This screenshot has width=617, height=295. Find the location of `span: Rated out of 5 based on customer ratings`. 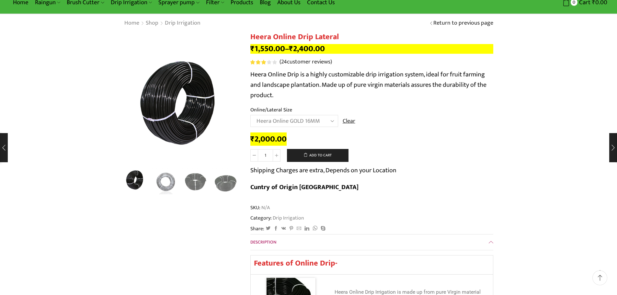

span: Rated out of 5 based on customer ratings is located at coordinates (258, 62).